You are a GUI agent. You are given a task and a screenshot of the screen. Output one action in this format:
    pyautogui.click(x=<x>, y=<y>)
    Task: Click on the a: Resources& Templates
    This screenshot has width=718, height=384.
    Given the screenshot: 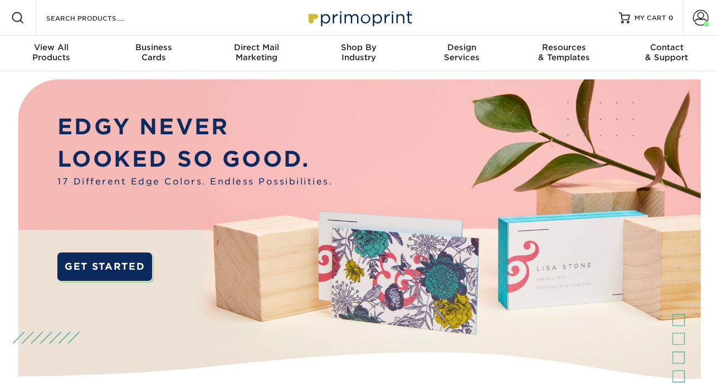 What is the action you would take?
    pyautogui.click(x=565, y=54)
    